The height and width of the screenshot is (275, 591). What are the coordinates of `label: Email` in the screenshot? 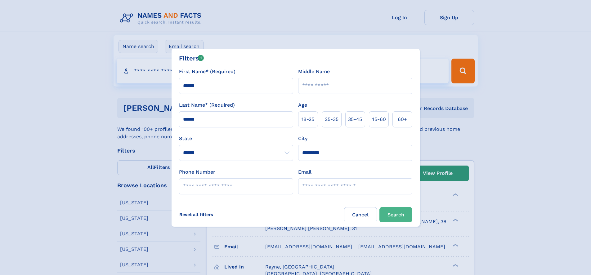 It's located at (305, 172).